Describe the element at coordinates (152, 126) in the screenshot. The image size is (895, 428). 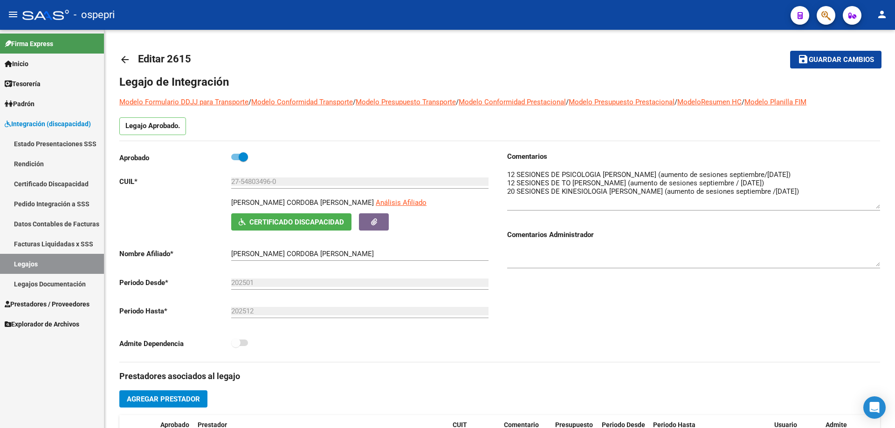
I see `p: Legajo Aprobado.` at that location.